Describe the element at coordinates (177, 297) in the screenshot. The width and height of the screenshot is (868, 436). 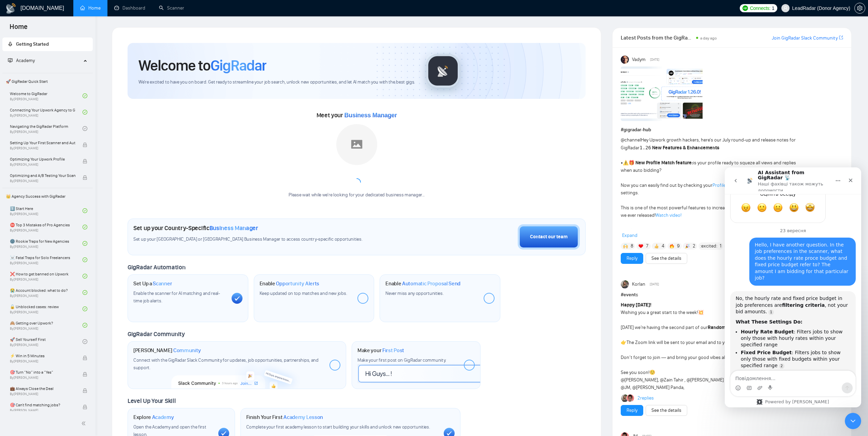
I see `span: Enable the scanner for AI matching and real-time job alerts.` at that location.